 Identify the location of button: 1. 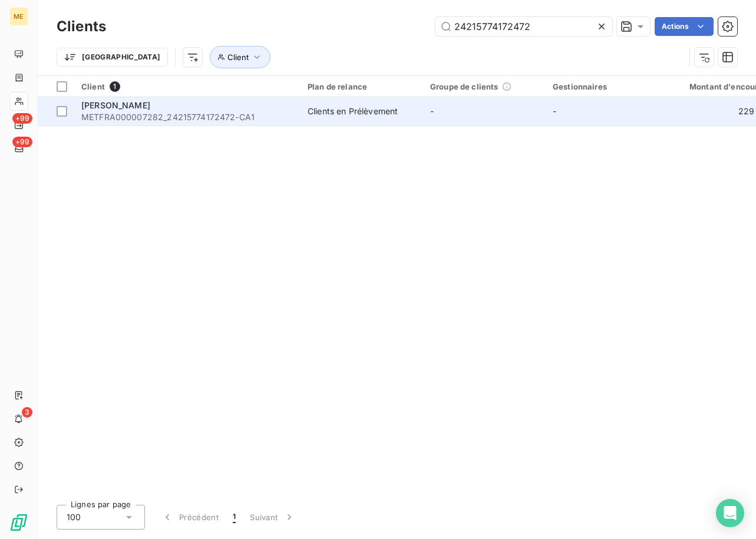
(234, 517).